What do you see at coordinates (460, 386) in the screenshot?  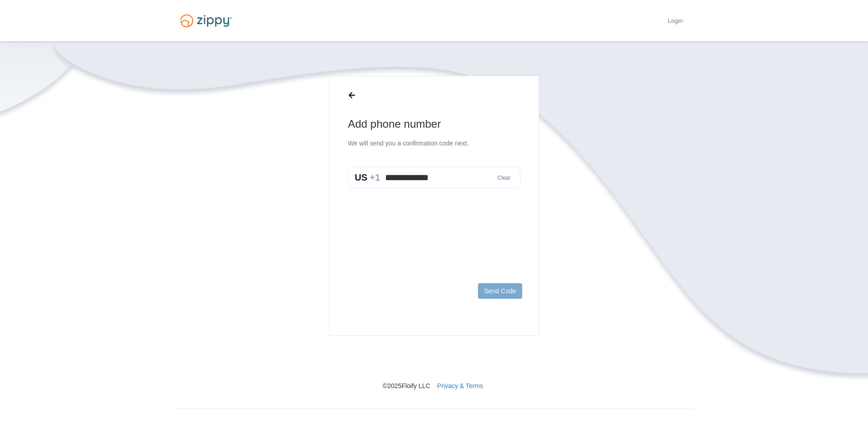 I see `a: Privacy & Terms` at bounding box center [460, 386].